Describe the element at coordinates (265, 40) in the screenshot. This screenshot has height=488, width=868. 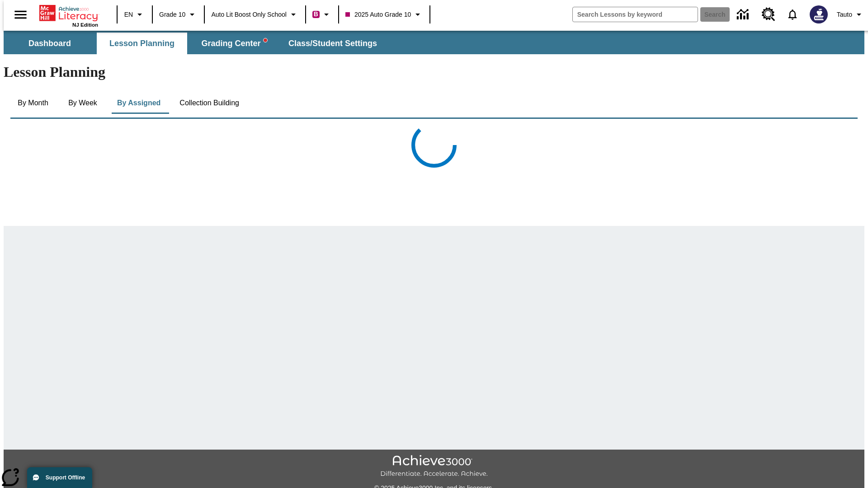
I see `svg: writing assistant alert` at that location.